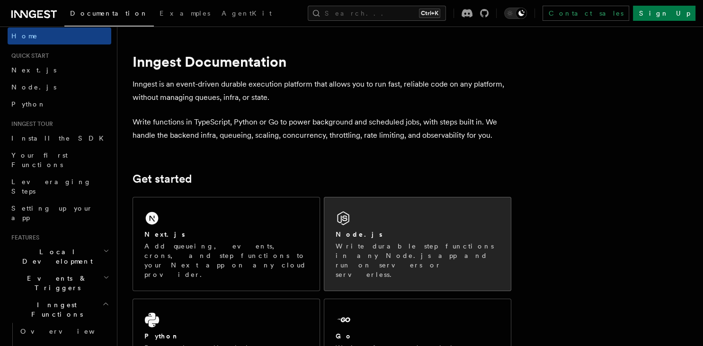 This screenshot has width=703, height=346. What do you see at coordinates (59, 283) in the screenshot?
I see `button: Events & Triggers` at bounding box center [59, 283].